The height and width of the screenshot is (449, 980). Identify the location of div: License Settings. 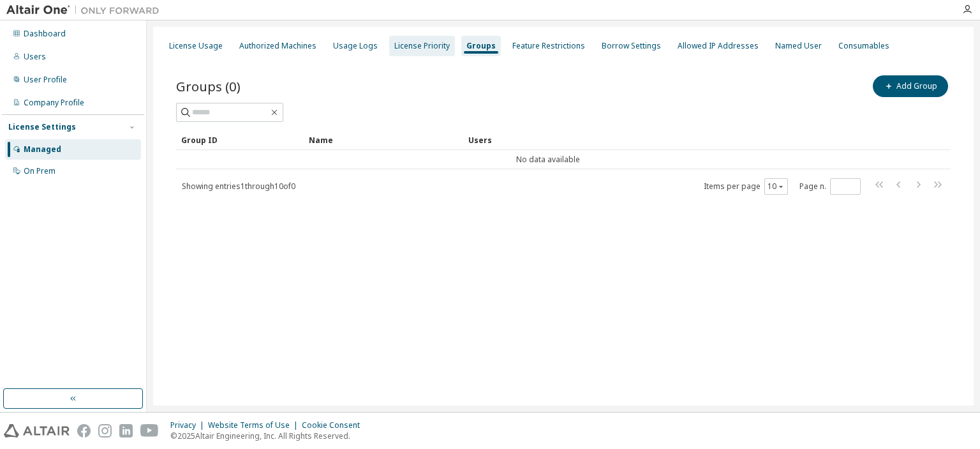
(43, 127).